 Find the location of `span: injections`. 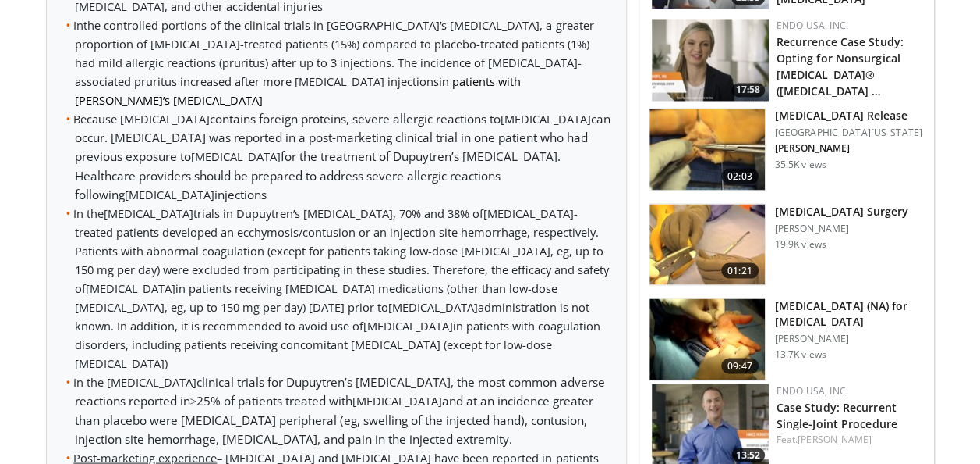

span: injections is located at coordinates (241, 194).